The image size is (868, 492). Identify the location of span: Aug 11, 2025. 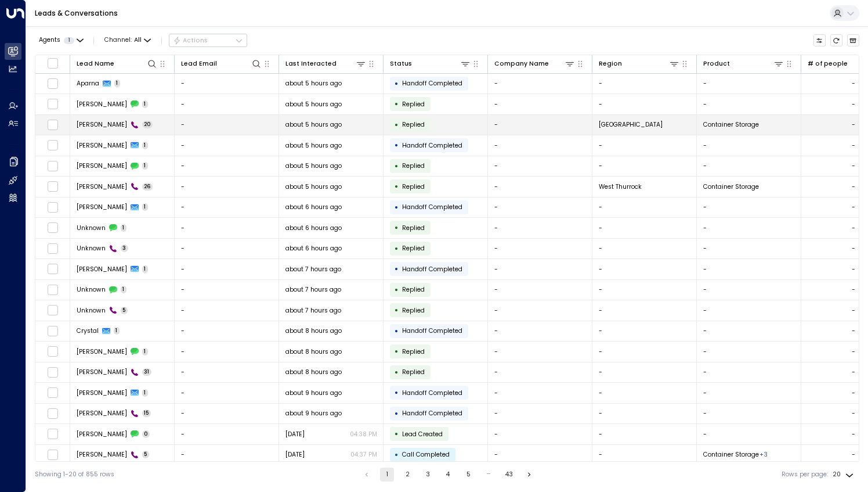
(295, 433).